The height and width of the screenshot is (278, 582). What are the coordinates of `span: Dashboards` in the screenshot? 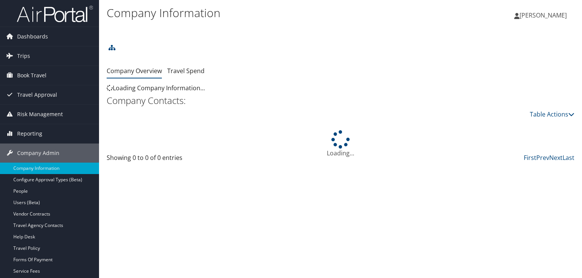 It's located at (32, 37).